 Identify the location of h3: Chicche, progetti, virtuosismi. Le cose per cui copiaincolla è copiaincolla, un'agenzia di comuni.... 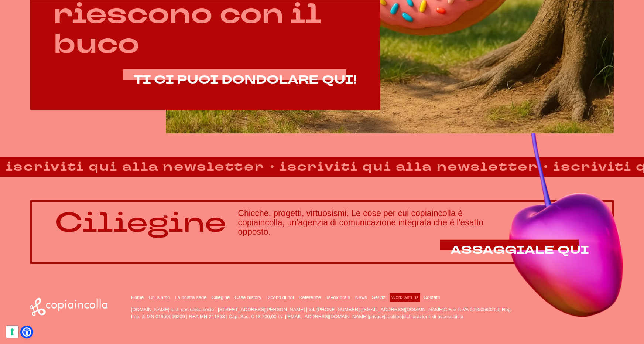
(413, 223).